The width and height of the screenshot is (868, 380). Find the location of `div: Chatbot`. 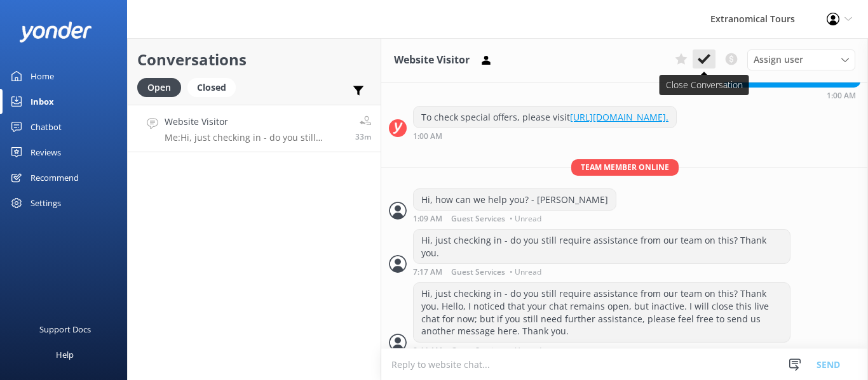

div: Chatbot is located at coordinates (46, 127).